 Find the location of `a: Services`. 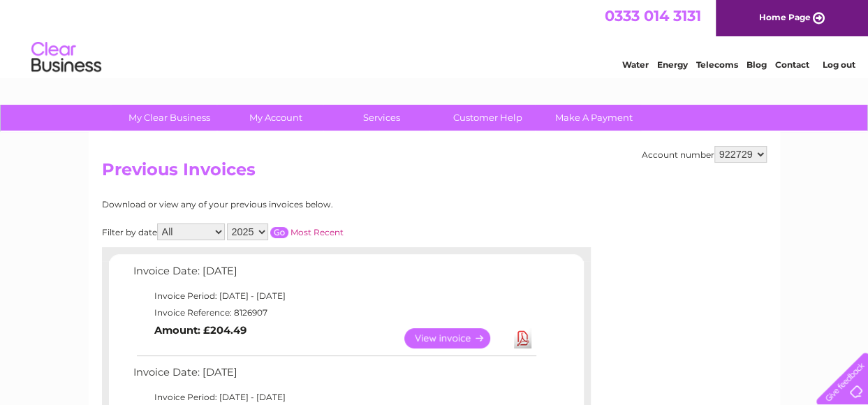

a: Services is located at coordinates (381, 117).